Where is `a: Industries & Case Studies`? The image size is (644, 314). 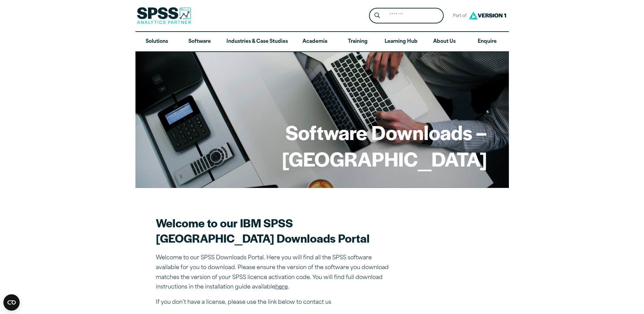
a: Industries & Case Studies is located at coordinates (257, 42).